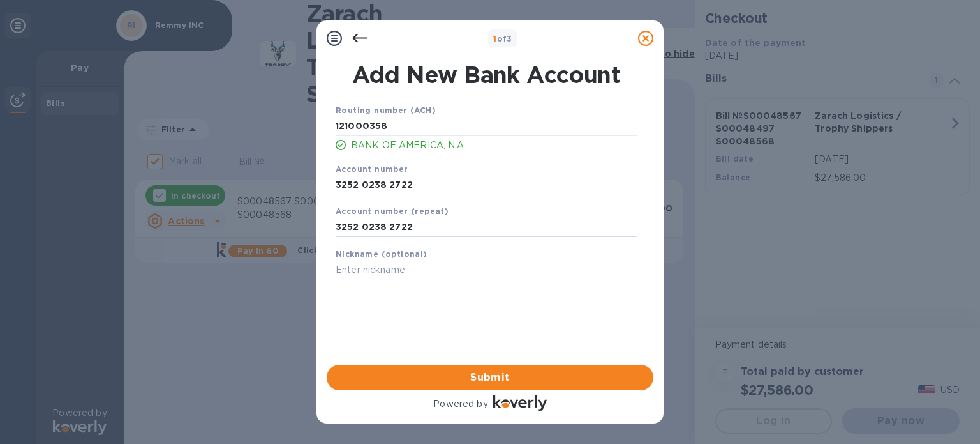 Image resolution: width=980 pixels, height=444 pixels. What do you see at coordinates (494, 38) in the screenshot?
I see `span: 1` at bounding box center [494, 38].